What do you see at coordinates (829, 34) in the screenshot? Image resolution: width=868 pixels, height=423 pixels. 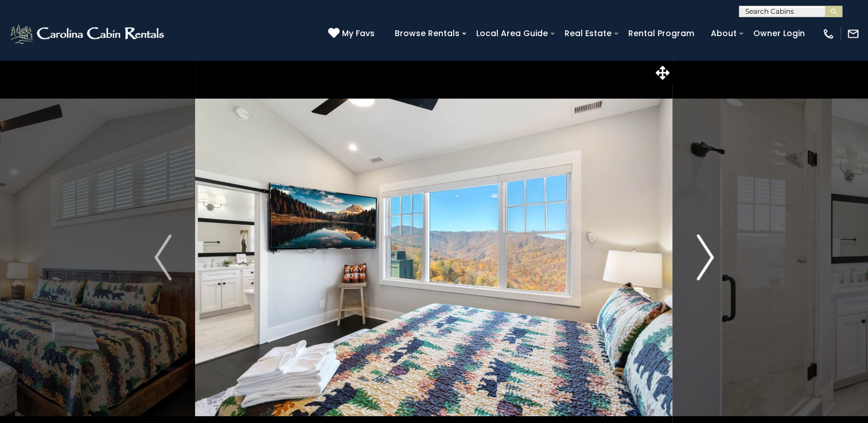 I see `img: phone-regular-white.png` at bounding box center [829, 34].